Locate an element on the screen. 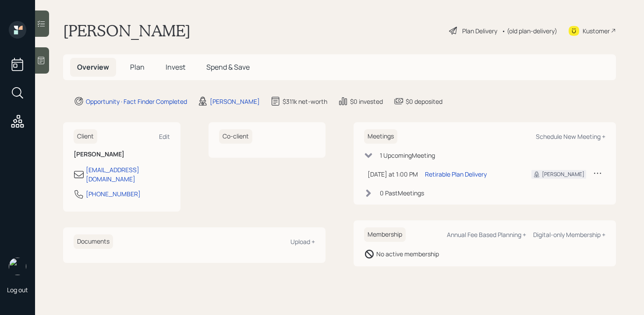 This screenshot has height=315, width=644. div: Schedule New Meeting + is located at coordinates (570, 136).